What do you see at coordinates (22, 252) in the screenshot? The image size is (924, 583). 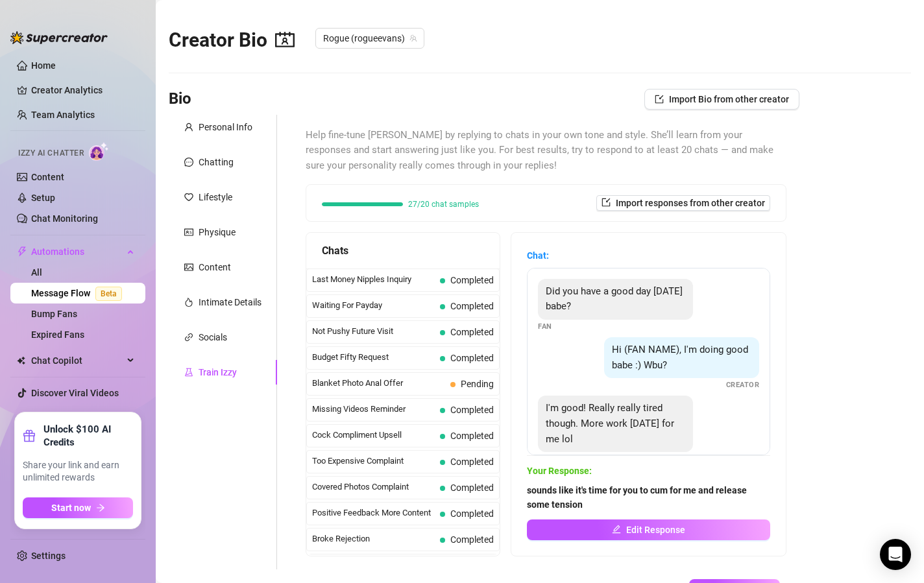 I see `span: thunderbolt` at bounding box center [22, 252].